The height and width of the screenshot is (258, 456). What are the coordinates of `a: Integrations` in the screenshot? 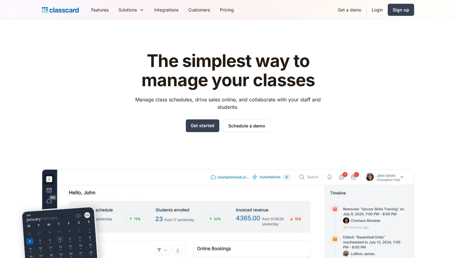 It's located at (166, 10).